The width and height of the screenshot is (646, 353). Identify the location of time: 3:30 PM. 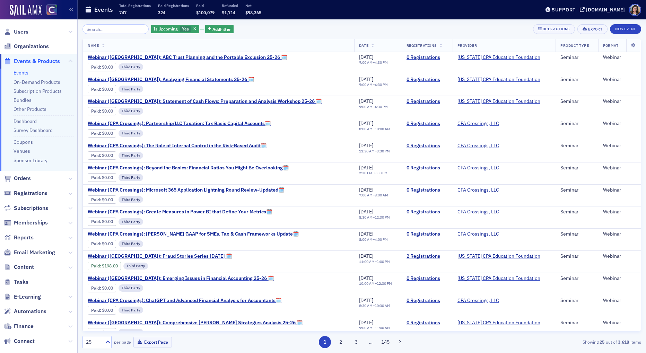
(381, 173).